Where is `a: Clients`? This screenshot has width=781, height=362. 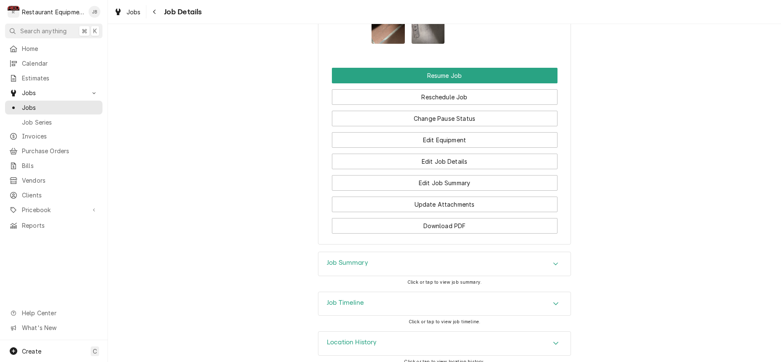 a: Clients is located at coordinates (54, 195).